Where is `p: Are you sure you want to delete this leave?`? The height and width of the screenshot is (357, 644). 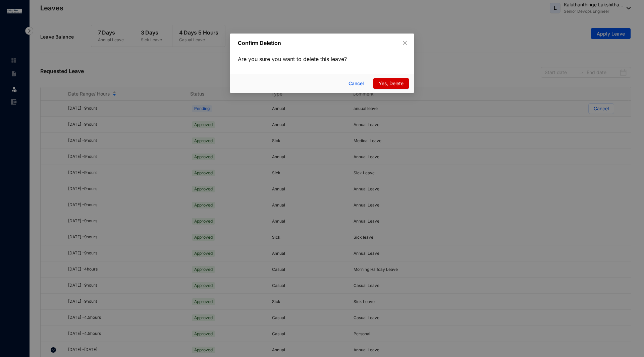 p: Are you sure you want to delete this leave? is located at coordinates (322, 59).